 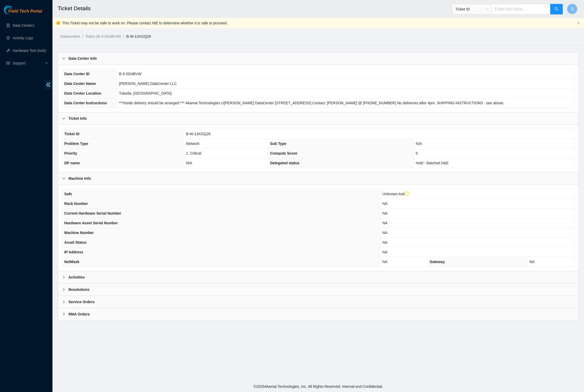 What do you see at coordinates (75, 242) in the screenshot?
I see `span: Asset Status` at bounding box center [75, 242].